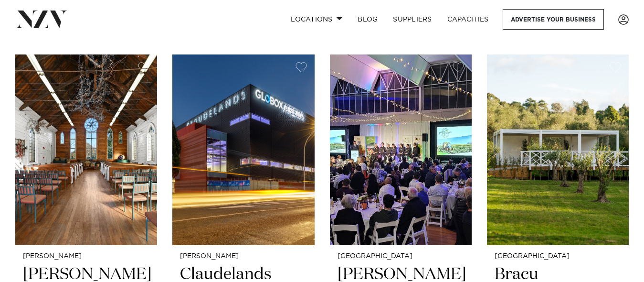 The width and height of the screenshot is (644, 282). I want to click on a: Advertise your business, so click(553, 19).